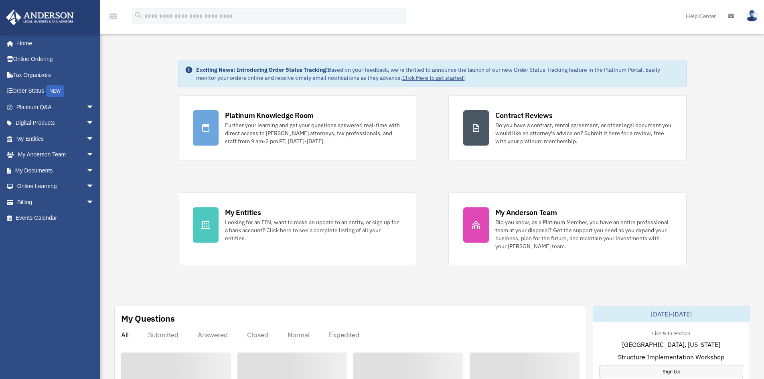  What do you see at coordinates (56, 59) in the screenshot?
I see `a: Online Ordering` at bounding box center [56, 59].